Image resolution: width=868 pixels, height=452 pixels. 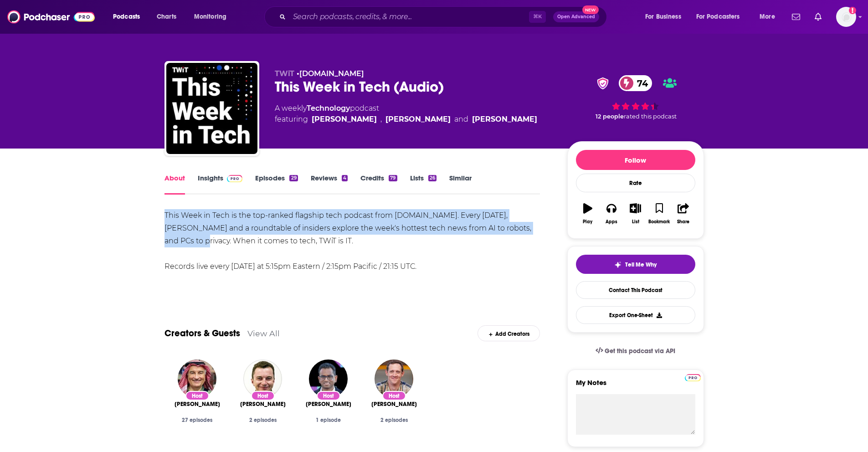 What do you see at coordinates (263, 379) in the screenshot?
I see `img: Iain Thomson` at bounding box center [263, 379].